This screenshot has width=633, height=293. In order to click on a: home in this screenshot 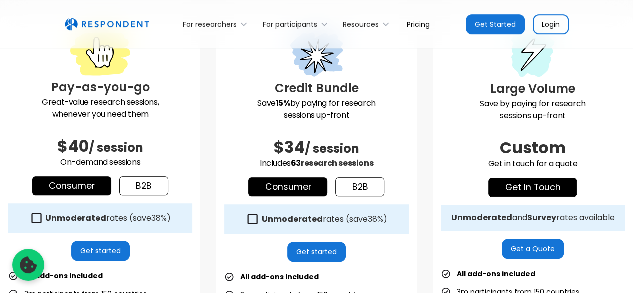, I will do `click(107, 24)`.